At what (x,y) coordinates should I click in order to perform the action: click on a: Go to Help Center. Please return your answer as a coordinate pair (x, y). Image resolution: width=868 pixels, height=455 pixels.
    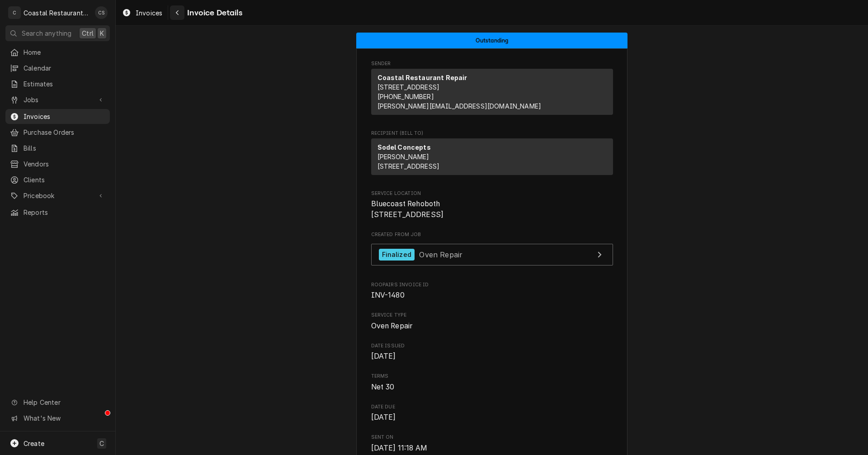
    Looking at the image, I should click on (58, 402).